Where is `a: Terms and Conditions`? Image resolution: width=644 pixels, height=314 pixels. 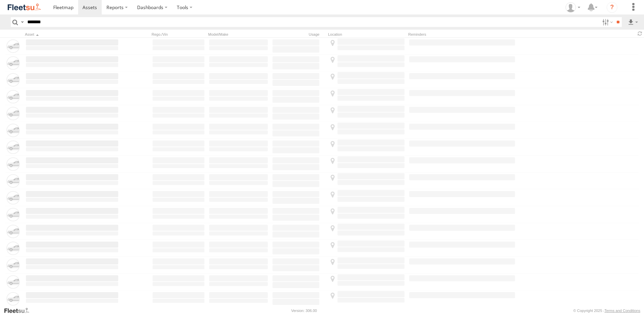 a: Terms and Conditions is located at coordinates (622, 311).